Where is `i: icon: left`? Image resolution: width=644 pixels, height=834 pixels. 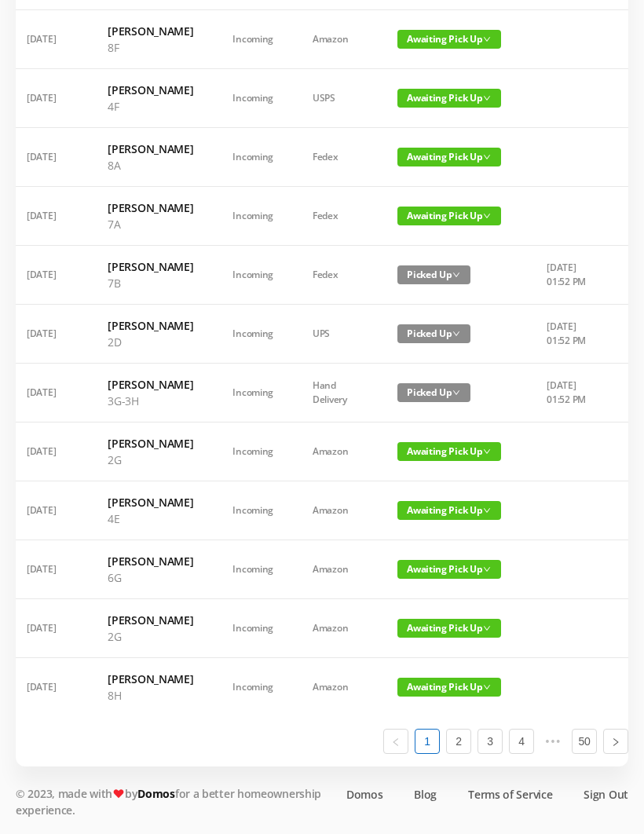
i: icon: left is located at coordinates (396, 742).